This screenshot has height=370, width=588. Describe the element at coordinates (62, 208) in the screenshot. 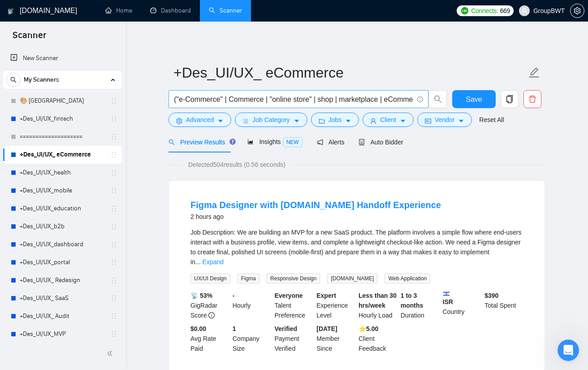

I see `a: +Des_UI/UX_education` at that location.